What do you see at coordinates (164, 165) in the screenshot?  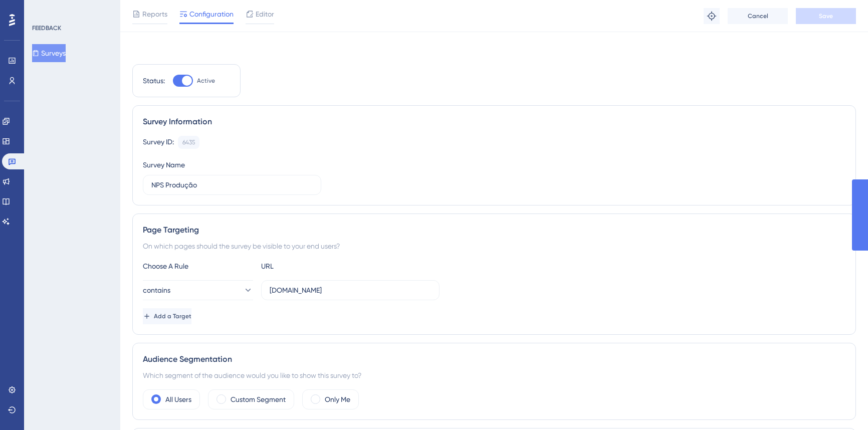 I see `div: Survey Name` at bounding box center [164, 165].